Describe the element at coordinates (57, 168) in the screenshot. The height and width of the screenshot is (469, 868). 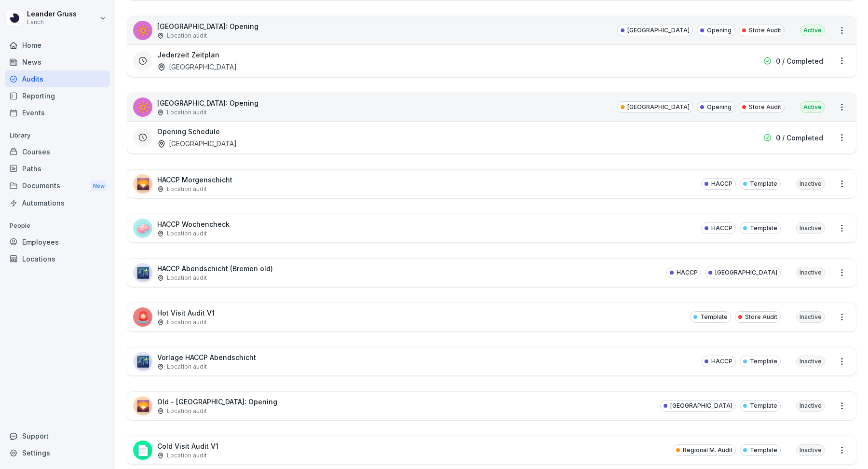
I see `div: Paths` at that location.